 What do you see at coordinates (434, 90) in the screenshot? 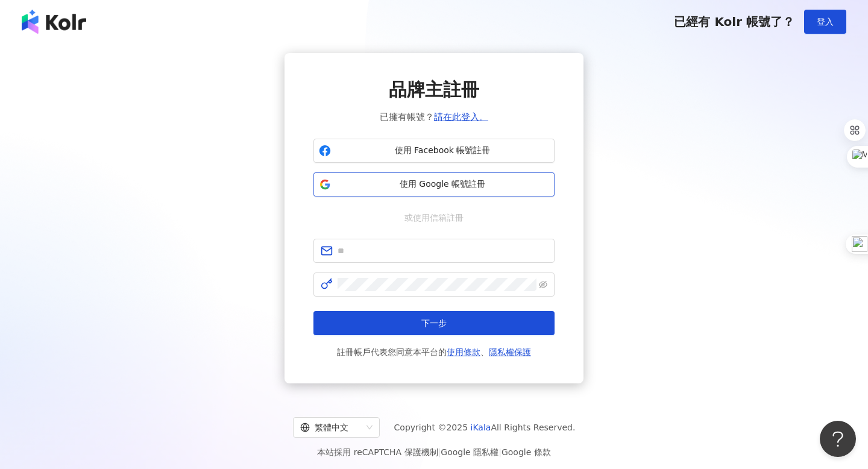
I see `span: 品牌主註冊` at bounding box center [434, 90].